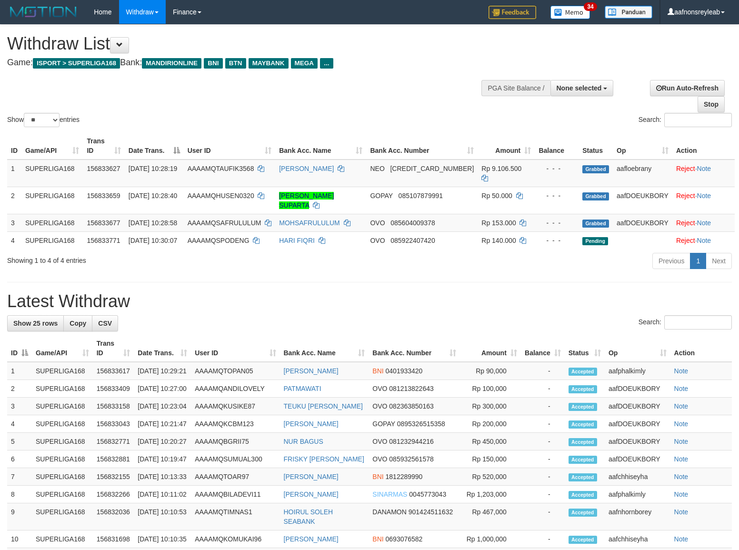 This screenshot has width=739, height=550. Describe the element at coordinates (413, 241) in the screenshot. I see `span: Copy 085922407420 to clipboard` at that location.